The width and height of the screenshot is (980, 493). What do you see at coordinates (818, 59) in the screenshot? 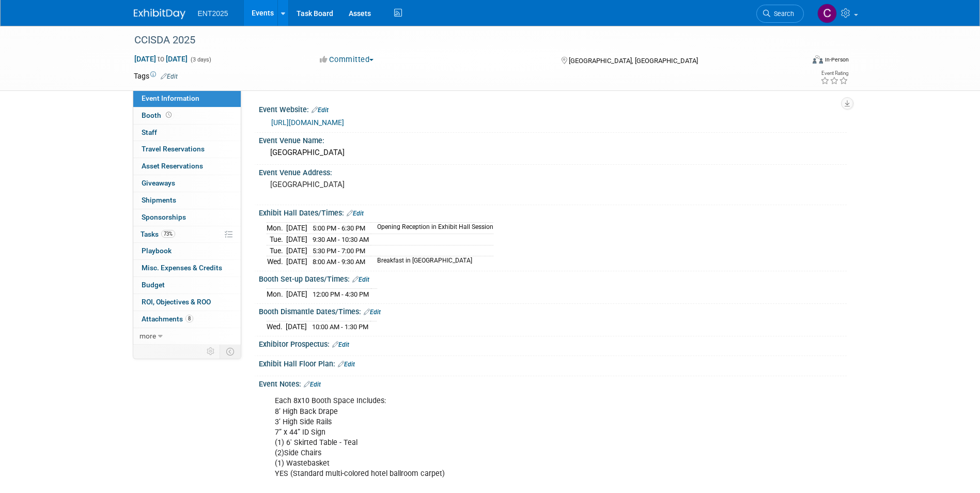
I see `img: Format-Inperson.png` at bounding box center [818, 59].